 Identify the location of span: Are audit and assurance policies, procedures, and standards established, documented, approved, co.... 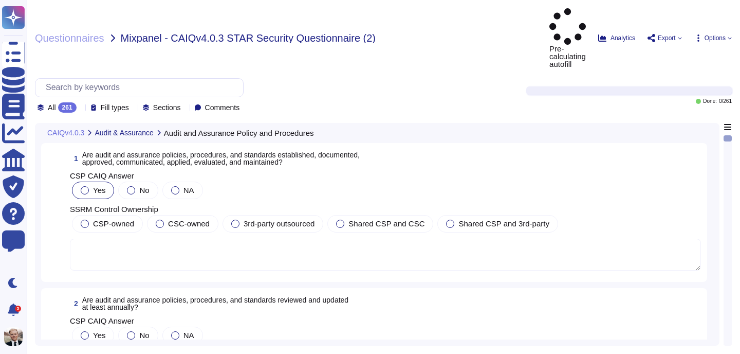
(221, 158).